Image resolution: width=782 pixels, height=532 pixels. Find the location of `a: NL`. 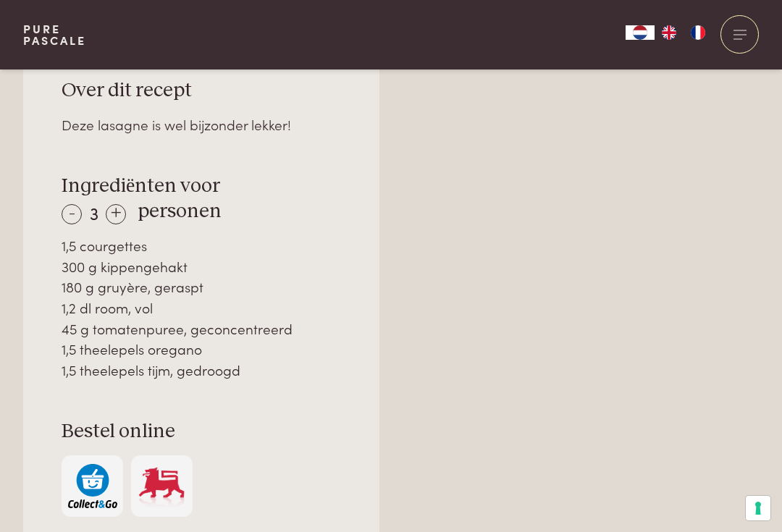

a: NL is located at coordinates (641, 33).